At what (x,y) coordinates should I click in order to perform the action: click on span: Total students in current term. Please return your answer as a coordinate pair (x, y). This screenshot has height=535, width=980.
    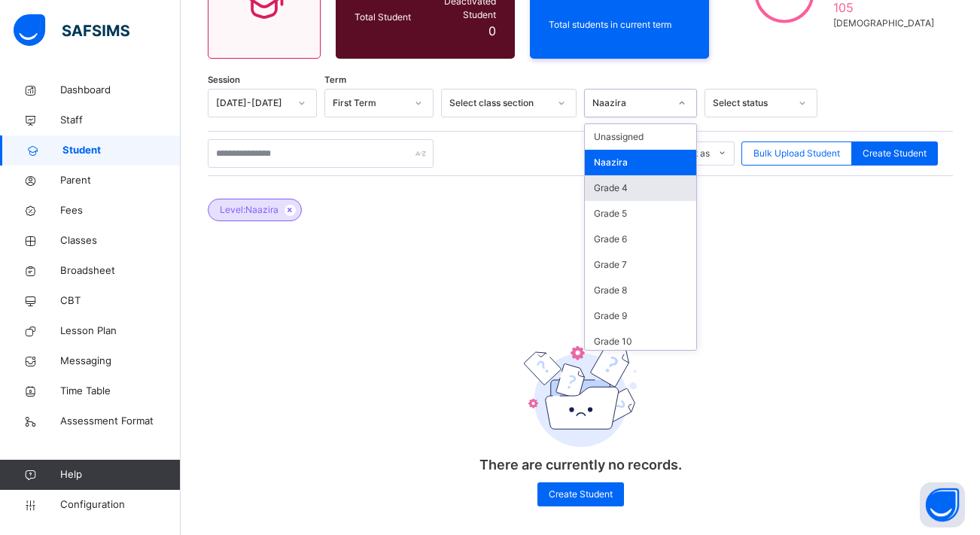
    Looking at the image, I should click on (619, 25).